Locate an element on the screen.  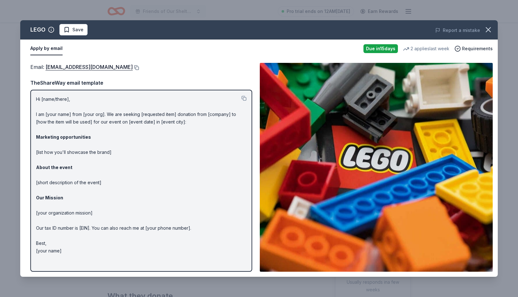
strong: Marketing opportunities is located at coordinates (64, 137).